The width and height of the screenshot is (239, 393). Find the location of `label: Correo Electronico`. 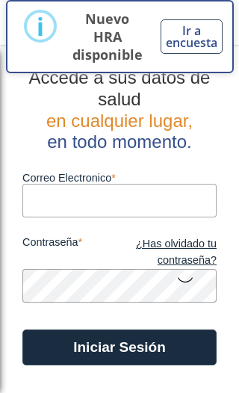

label: Correo Electronico is located at coordinates (120, 178).